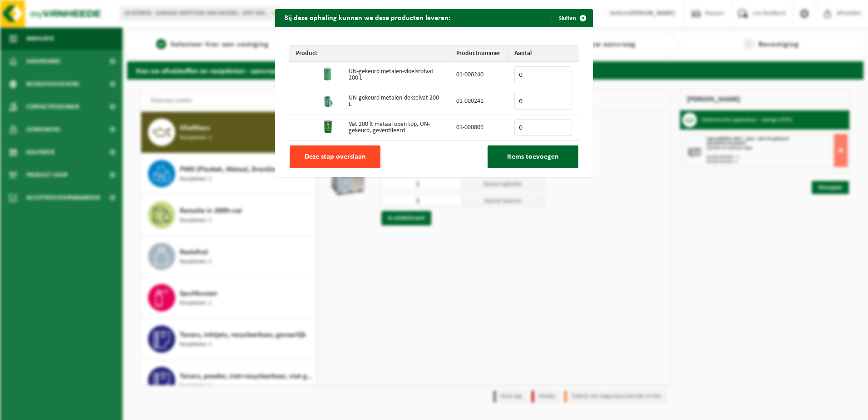  What do you see at coordinates (328, 100) in the screenshot?
I see `img: 01-000241` at bounding box center [328, 100].